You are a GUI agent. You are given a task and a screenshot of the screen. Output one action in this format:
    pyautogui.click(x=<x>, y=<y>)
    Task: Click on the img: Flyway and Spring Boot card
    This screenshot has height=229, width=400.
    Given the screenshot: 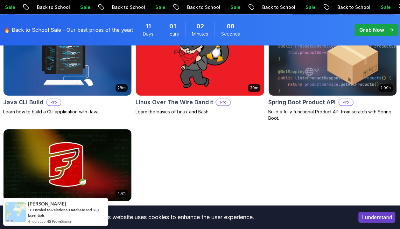 What is the action you would take?
    pyautogui.click(x=67, y=165)
    